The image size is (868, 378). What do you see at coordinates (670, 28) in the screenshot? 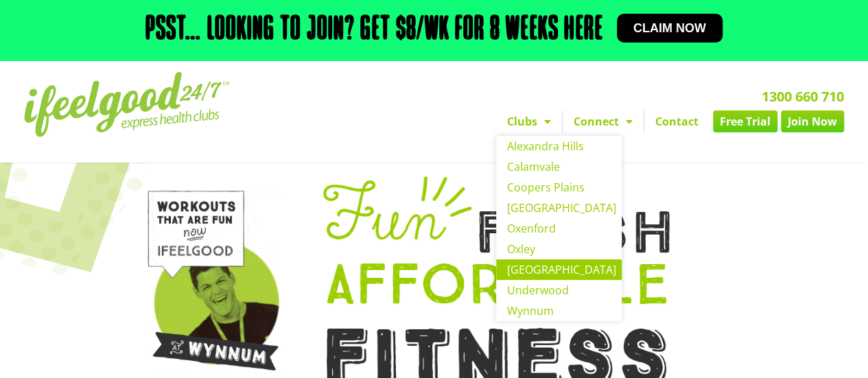
I see `span: Claim now` at bounding box center [670, 28].